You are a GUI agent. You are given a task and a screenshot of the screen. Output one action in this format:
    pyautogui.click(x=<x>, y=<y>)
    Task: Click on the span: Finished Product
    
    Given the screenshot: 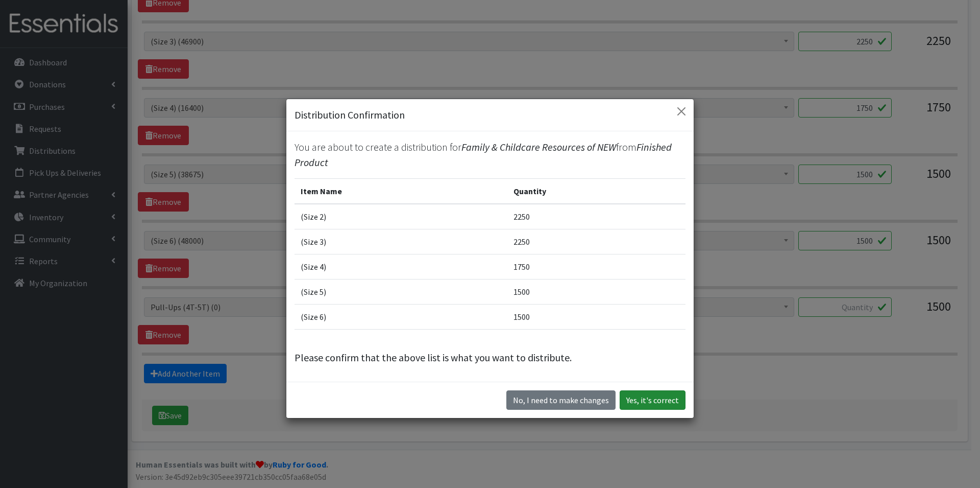 What is the action you would take?
    pyautogui.click(x=483, y=154)
    